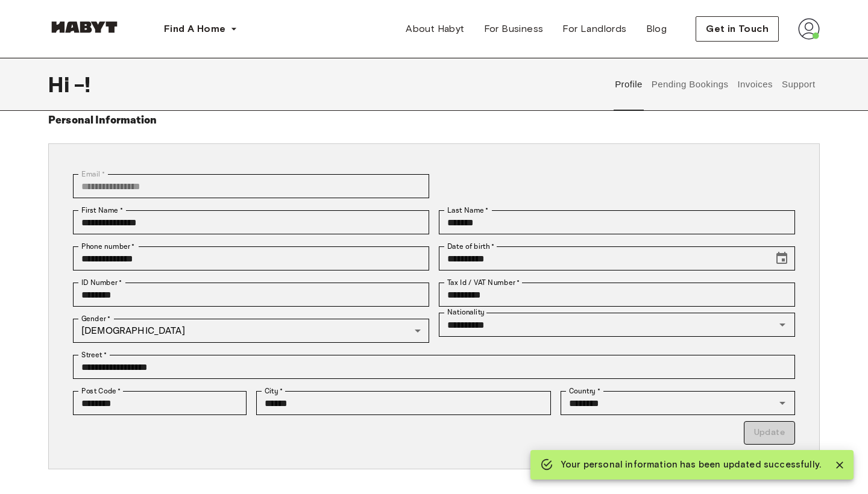 This screenshot has width=868, height=494. What do you see at coordinates (585, 391) in the screenshot?
I see `label: Country` at bounding box center [585, 391].